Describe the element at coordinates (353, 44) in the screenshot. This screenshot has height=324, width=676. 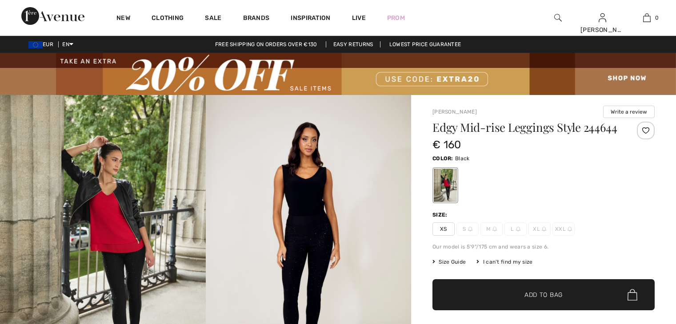
I see `a: Easy Returns` at that location.